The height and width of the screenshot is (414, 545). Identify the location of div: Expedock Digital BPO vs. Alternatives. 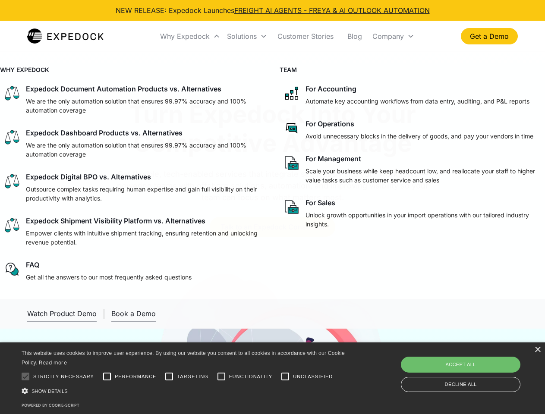
(89, 177).